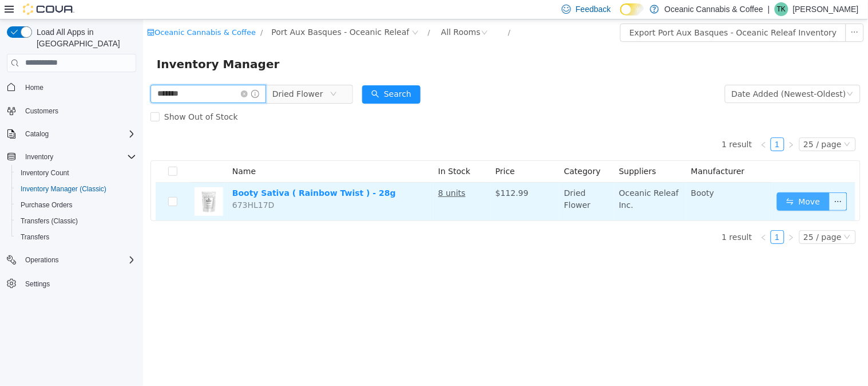  Describe the element at coordinates (111, 186) in the screenshot. I see `span: 673HL17D` at that location.